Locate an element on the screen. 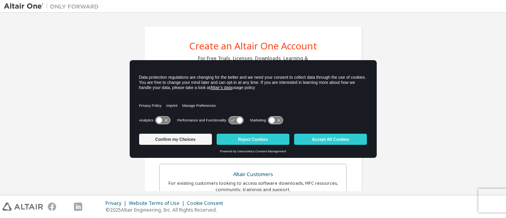 The height and width of the screenshot is (218, 506). div: Cookie Consent is located at coordinates (207, 203).